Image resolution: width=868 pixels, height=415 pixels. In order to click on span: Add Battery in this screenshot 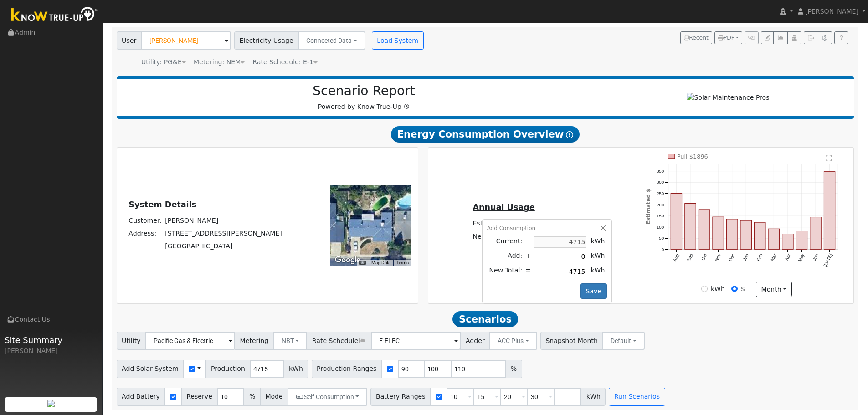, I will do `click(141, 397)`.